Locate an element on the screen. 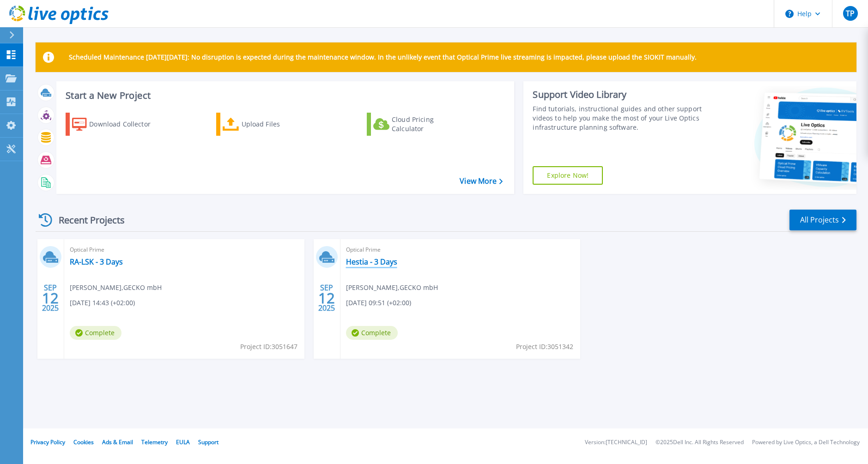  a: Ads & Email is located at coordinates (118, 442).